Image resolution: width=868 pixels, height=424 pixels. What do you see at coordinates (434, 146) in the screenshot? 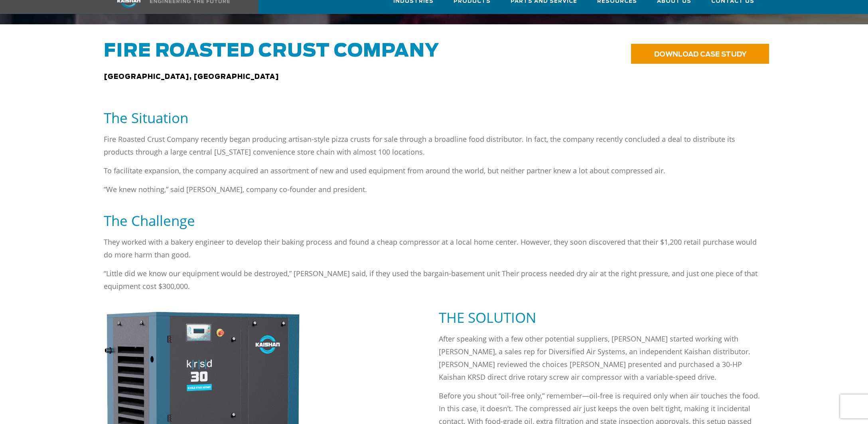
I see `p: Fire Roasted Crust Company recently began producing artisan-style pizza crusts for sale through a...` at bounding box center [434, 146].